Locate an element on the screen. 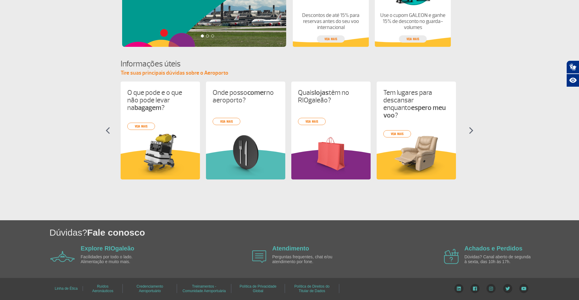  img: verdeInformacoesUteis.svg is located at coordinates (246, 164).